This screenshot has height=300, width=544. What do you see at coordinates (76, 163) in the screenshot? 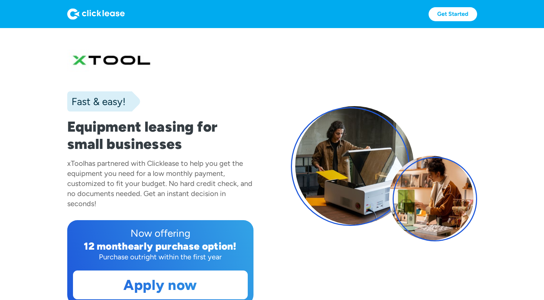
I see `div: xTool` at bounding box center [76, 163].